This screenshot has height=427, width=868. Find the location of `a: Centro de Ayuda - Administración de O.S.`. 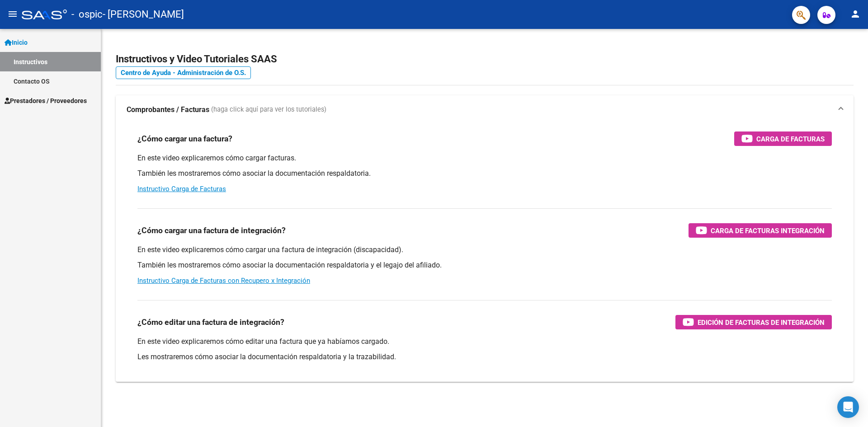

a: Centro de Ayuda - Administración de O.S. is located at coordinates (183, 73).